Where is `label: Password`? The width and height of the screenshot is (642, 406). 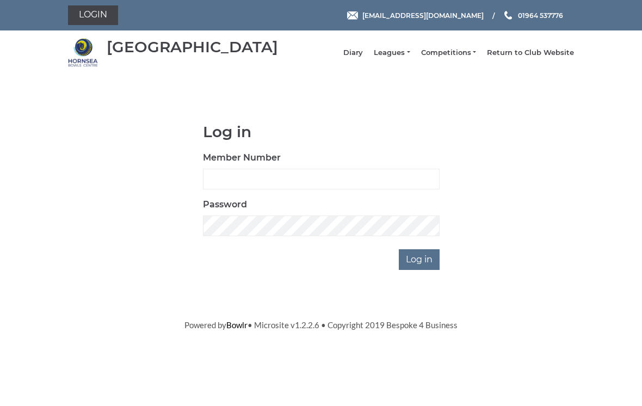
label: Password is located at coordinates (225, 205).